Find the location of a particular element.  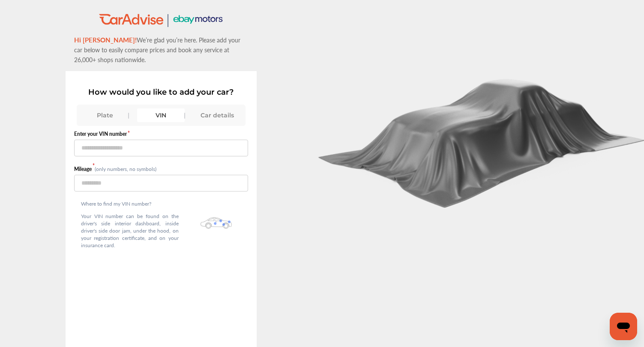

div: VIN is located at coordinates (161, 115).